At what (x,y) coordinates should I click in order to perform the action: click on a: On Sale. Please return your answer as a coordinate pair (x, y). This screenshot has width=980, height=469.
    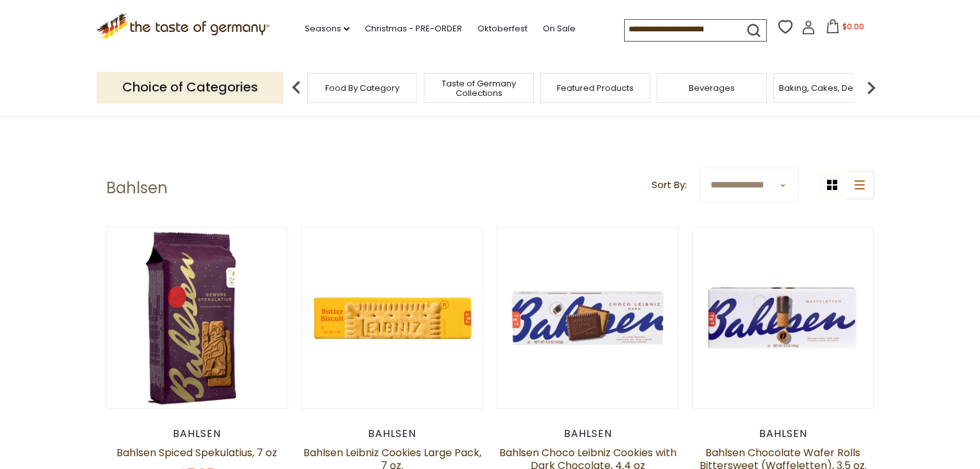
    Looking at the image, I should click on (559, 29).